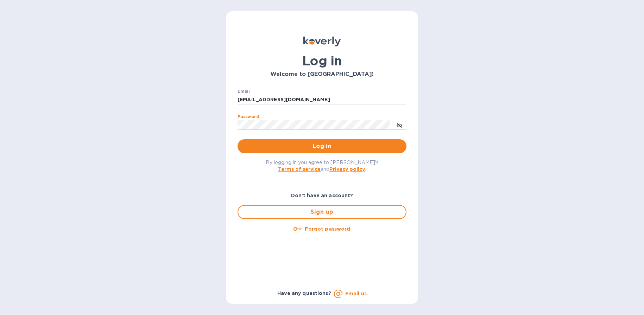  Describe the element at coordinates (322, 147) in the screenshot. I see `button: Log in` at that location.